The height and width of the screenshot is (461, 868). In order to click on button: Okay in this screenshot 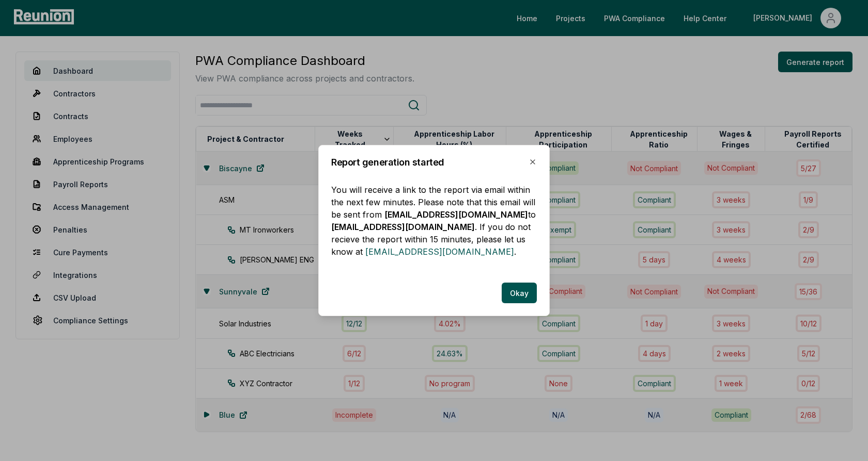, I will do `click(519, 293)`.